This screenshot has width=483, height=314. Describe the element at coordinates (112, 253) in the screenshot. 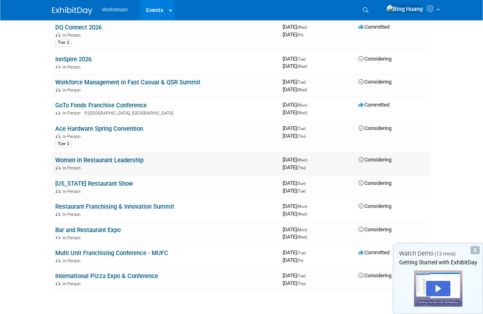

I see `a: Multi Unit Franchising Conference - MUFC` at that location.